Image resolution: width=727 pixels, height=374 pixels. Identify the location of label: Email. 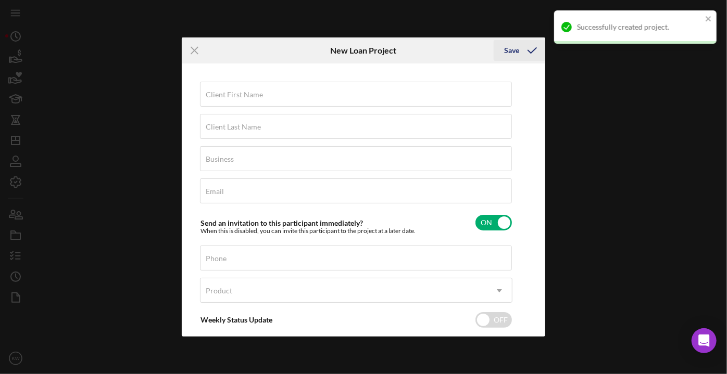
(214, 192).